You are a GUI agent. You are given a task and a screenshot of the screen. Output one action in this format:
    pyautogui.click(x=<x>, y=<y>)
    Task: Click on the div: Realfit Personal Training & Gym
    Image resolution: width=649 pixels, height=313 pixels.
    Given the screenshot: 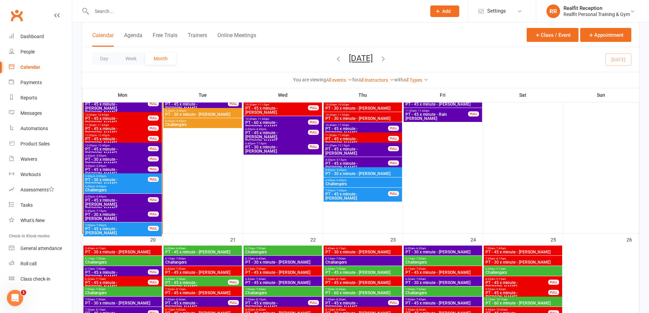 What is the action you would take?
    pyautogui.click(x=597, y=14)
    